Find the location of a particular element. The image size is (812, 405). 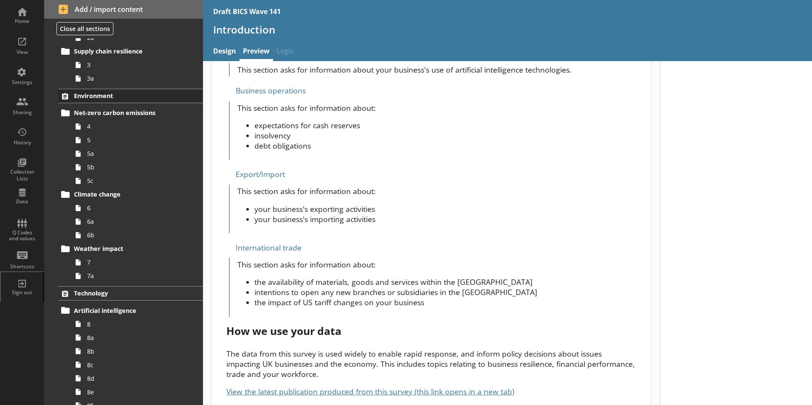

a: Technology is located at coordinates (130, 293).